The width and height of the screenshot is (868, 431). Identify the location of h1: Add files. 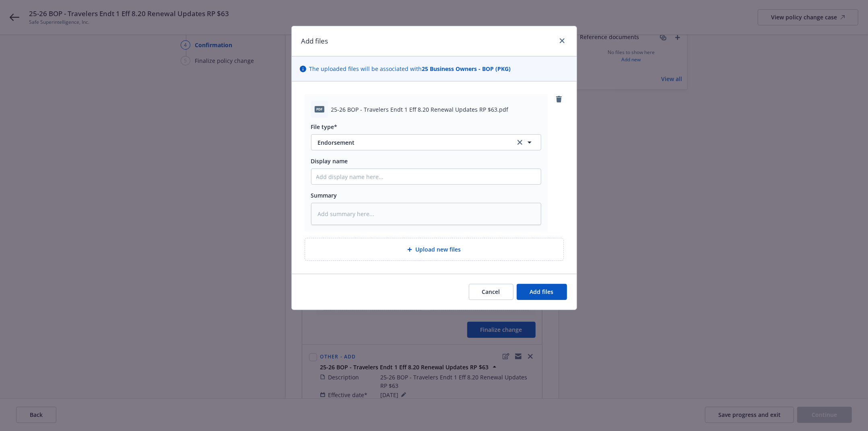
(315, 41).